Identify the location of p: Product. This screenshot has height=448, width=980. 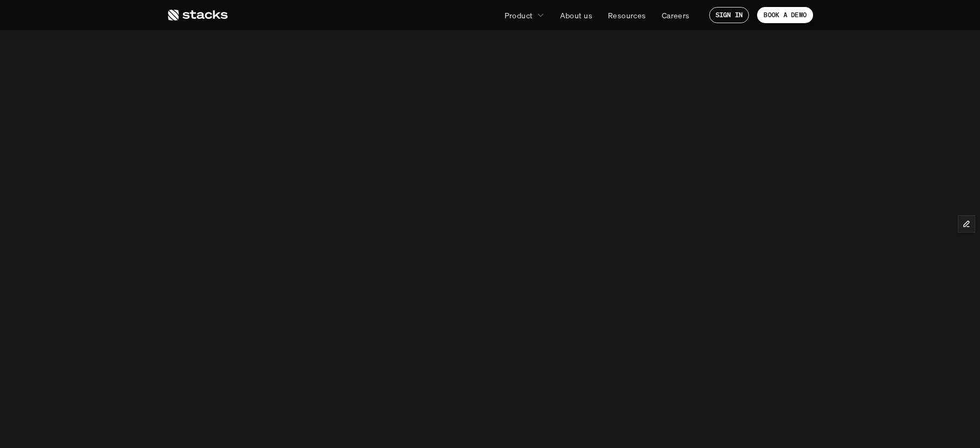
(519, 15).